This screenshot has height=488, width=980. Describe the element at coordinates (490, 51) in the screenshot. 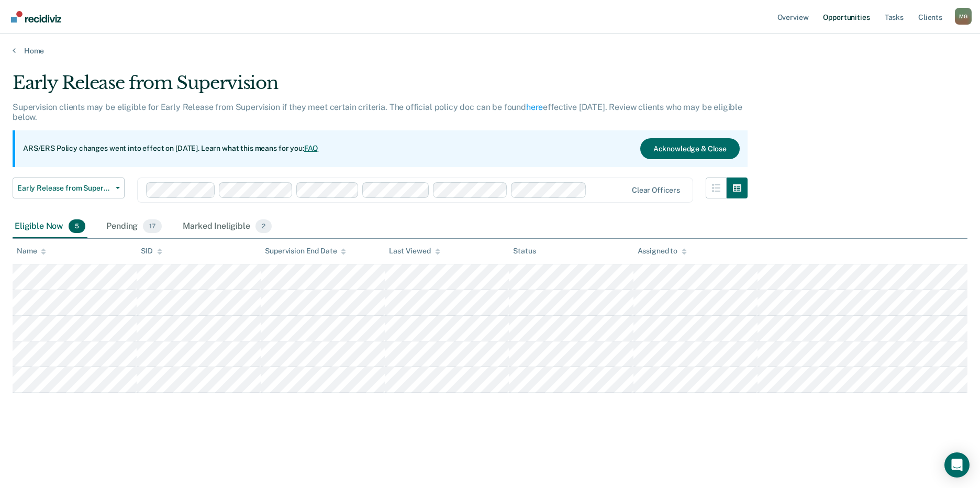

I see `a: Home` at that location.